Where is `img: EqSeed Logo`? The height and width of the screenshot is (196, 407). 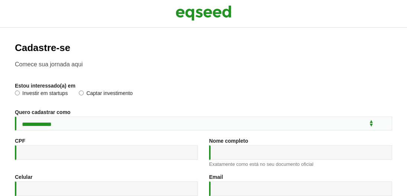
img: EqSeed Logo is located at coordinates (204, 13).